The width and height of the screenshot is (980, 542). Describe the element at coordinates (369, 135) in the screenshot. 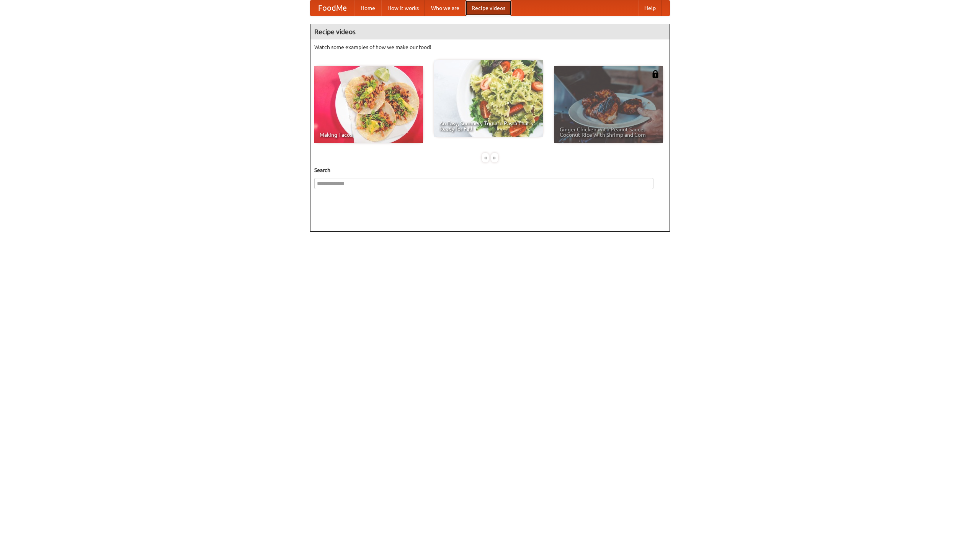

I see `span: Making Tacos` at that location.